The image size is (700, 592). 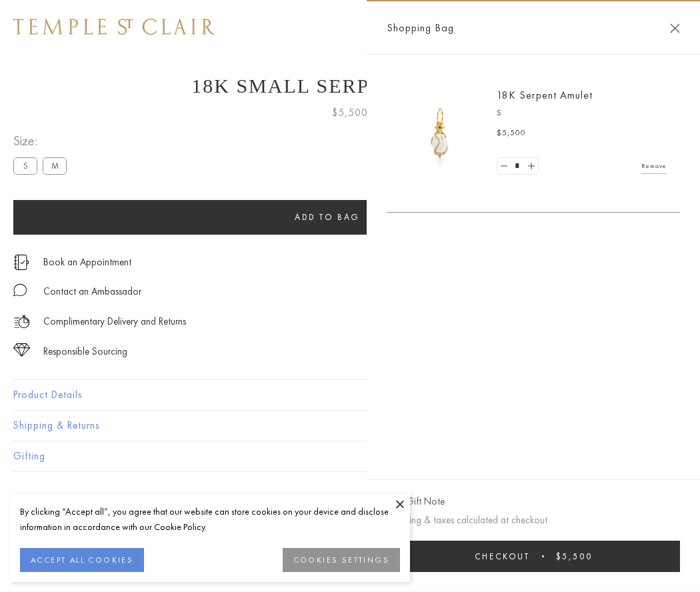 What do you see at coordinates (502, 557) in the screenshot?
I see `span: Checkout` at bounding box center [502, 557].